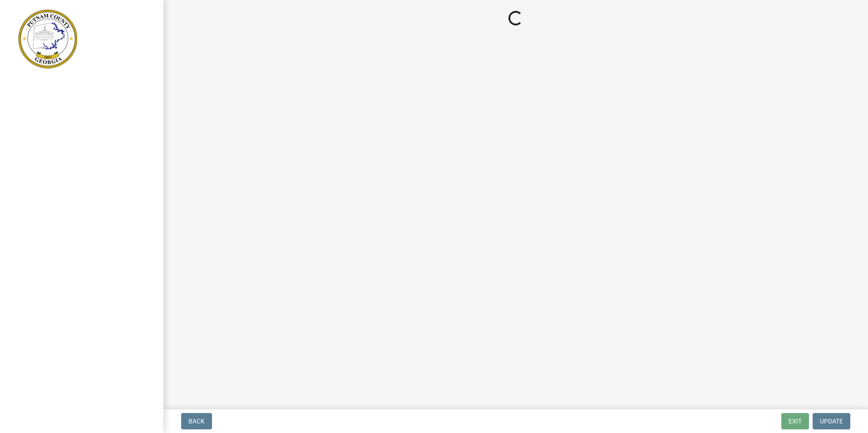 The width and height of the screenshot is (868, 433). What do you see at coordinates (48, 39) in the screenshot?
I see `img: Putnam County, Georgia` at bounding box center [48, 39].